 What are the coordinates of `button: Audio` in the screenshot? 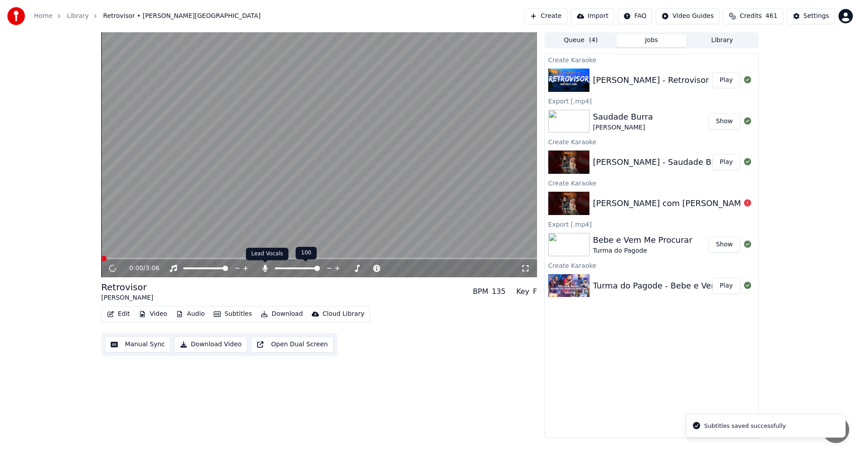 It's located at (190, 314).